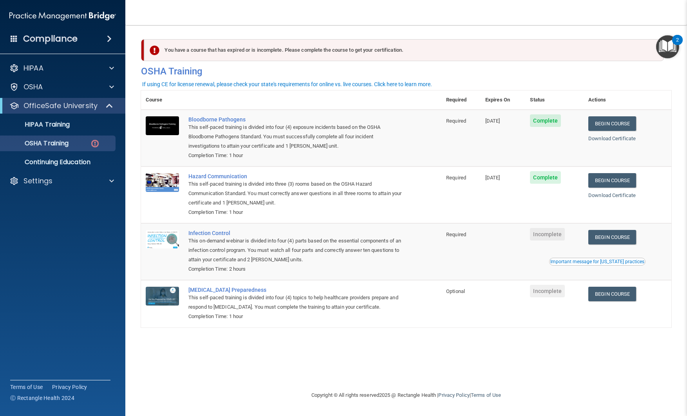  I want to click on button: Open Resource Center, 2 new notifications, so click(668, 47).